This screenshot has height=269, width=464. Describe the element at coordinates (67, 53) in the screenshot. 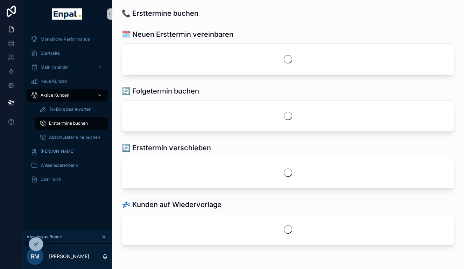

I see `a: Startseite` at that location.